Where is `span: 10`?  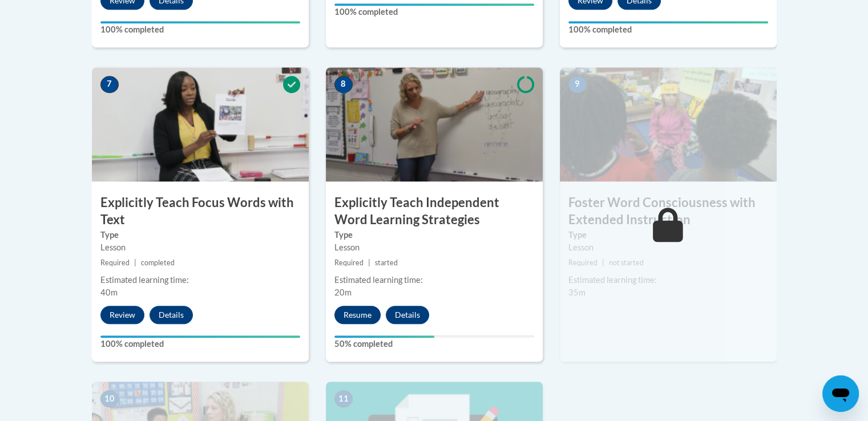
span: 10 is located at coordinates (110, 398).